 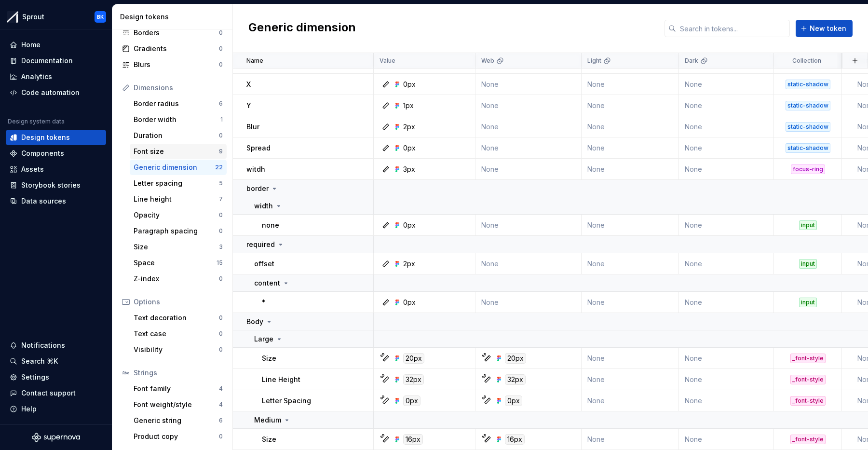 I want to click on a: Analytics, so click(x=56, y=77).